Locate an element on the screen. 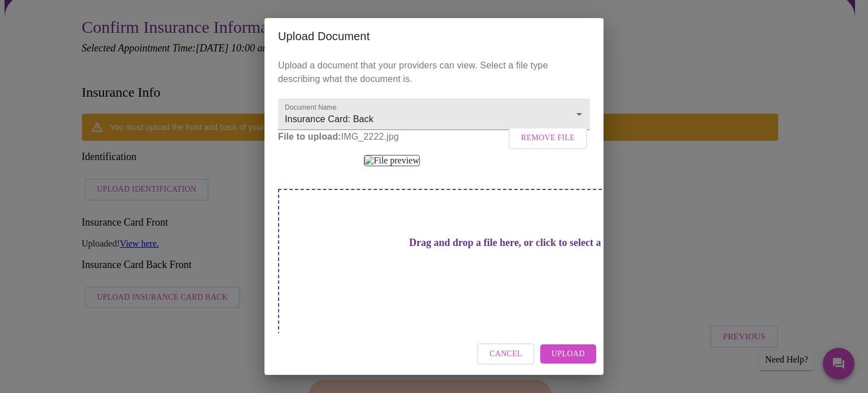 This screenshot has height=393, width=868. button: Cancel is located at coordinates (506, 354).